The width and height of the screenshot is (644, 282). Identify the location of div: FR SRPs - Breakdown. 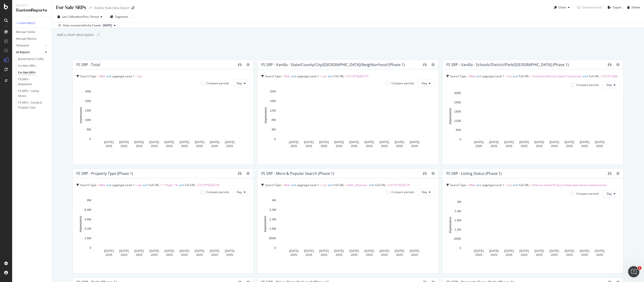
(31, 82).